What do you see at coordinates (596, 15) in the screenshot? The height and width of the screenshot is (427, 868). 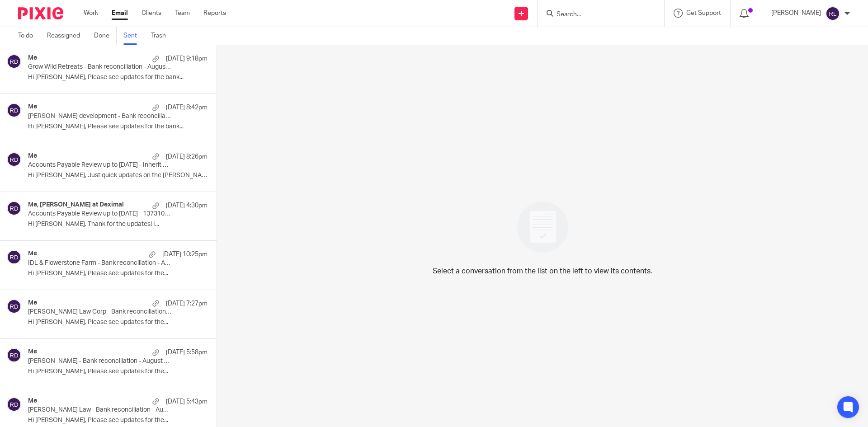 I see `input: Search` at bounding box center [596, 15].